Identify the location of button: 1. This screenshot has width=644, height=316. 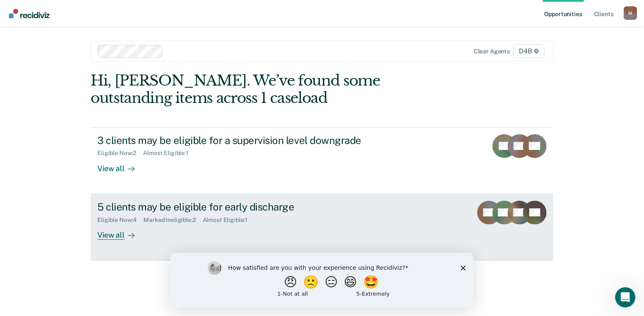
(121, 29).